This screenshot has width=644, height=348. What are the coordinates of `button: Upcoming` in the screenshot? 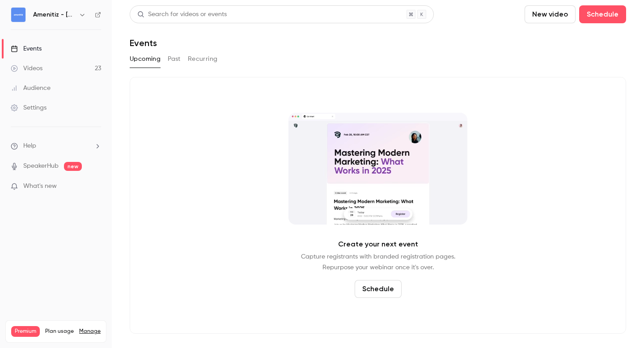 It's located at (145, 59).